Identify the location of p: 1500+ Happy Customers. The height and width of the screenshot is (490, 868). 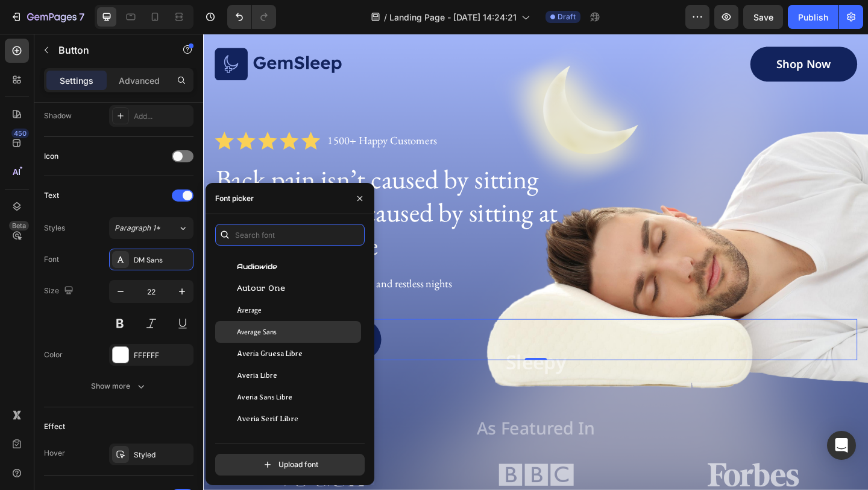
(194, 116).